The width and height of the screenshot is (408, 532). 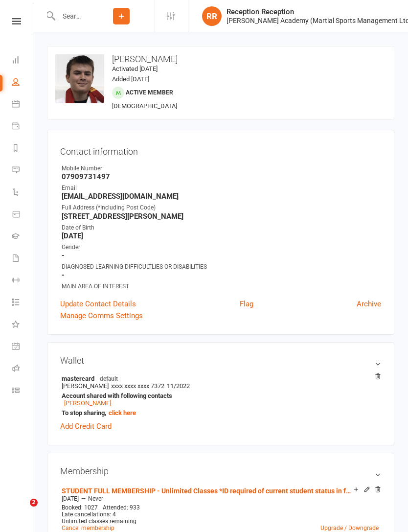 What do you see at coordinates (22, 347) in the screenshot?
I see `a: General attendance kiosk mode` at bounding box center [22, 347].